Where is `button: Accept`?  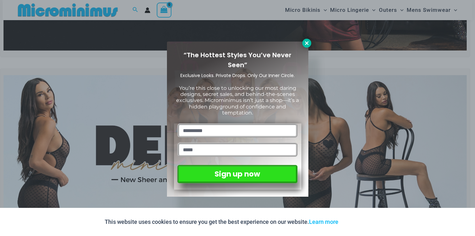
button: Accept is located at coordinates (357, 222).